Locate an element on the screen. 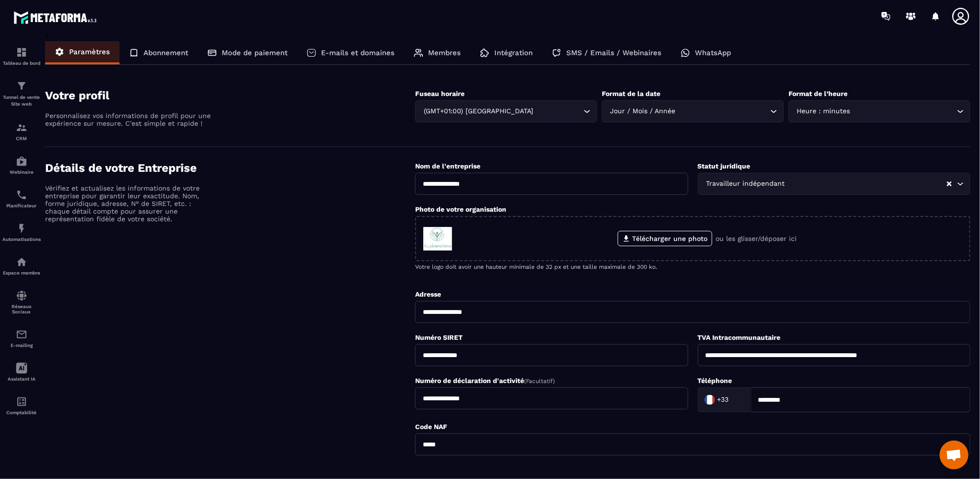 The width and height of the screenshot is (980, 479). label: Téléphone is located at coordinates (715, 381).